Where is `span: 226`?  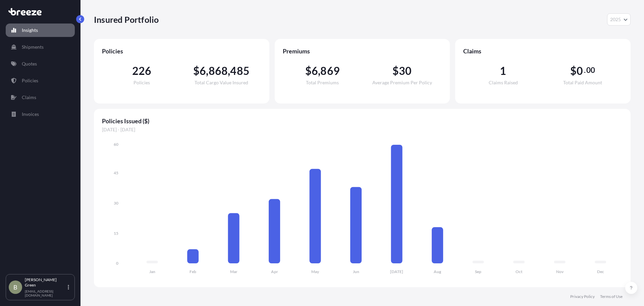
span: 226 is located at coordinates (142, 71).